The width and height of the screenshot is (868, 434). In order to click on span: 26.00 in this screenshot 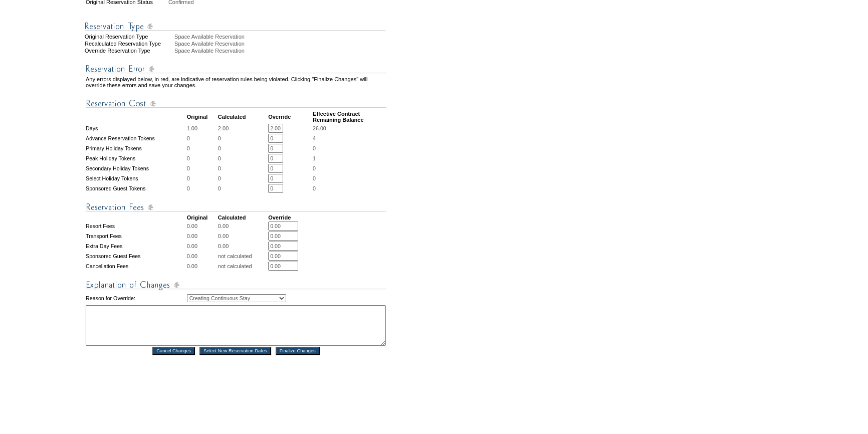, I will do `click(319, 128)`.